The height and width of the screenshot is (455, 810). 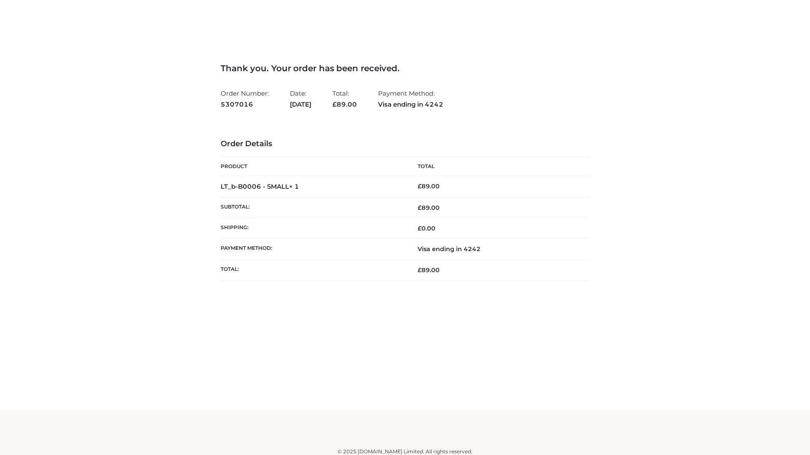 I want to click on th: Shipping:, so click(x=312, y=229).